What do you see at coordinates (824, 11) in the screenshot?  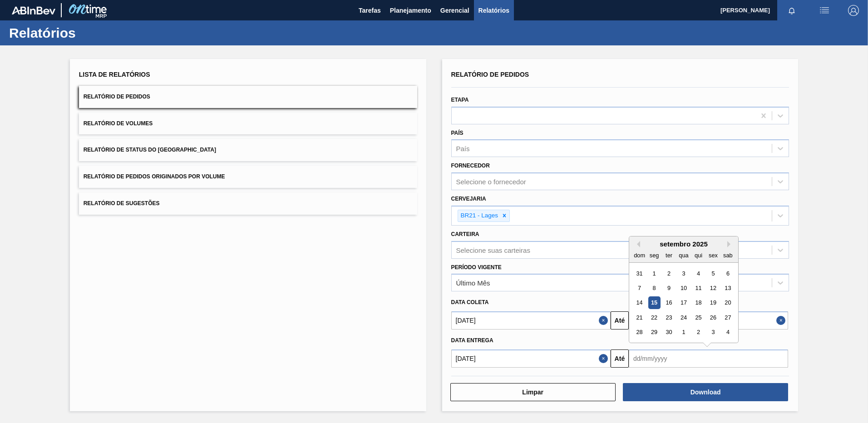 I see `img: userActions` at bounding box center [824, 11].